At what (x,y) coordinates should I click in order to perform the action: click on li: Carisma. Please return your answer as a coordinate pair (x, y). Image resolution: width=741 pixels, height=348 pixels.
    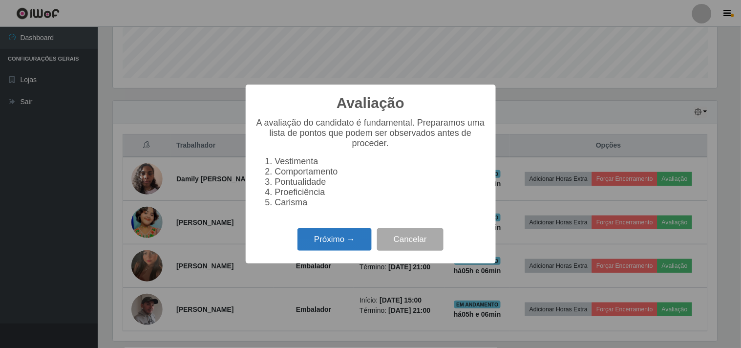
    Looking at the image, I should click on (381, 202).